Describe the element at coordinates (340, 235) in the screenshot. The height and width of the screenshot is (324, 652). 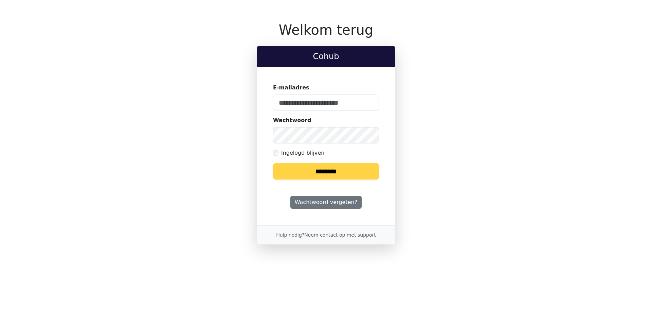
I see `a: Neem contact op met support` at that location.